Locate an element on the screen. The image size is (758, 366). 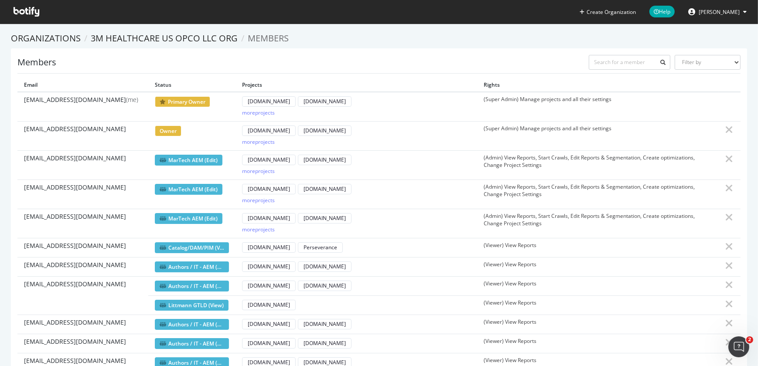
h1: Members is located at coordinates (37, 62).